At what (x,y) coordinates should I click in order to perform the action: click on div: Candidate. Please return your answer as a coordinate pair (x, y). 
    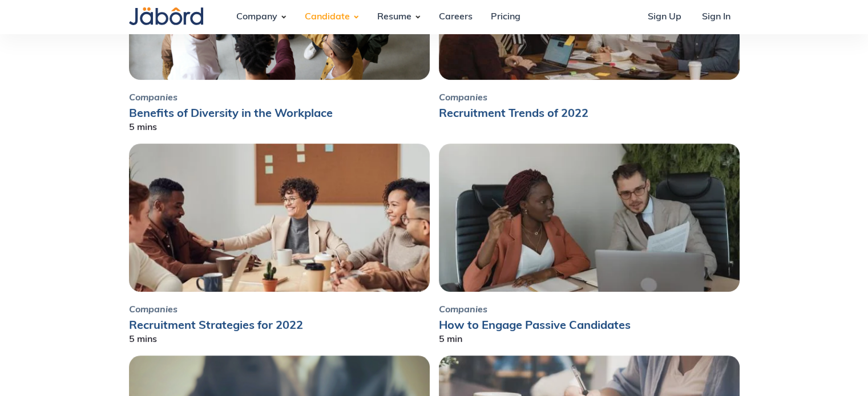
    Looking at the image, I should click on (327, 17).